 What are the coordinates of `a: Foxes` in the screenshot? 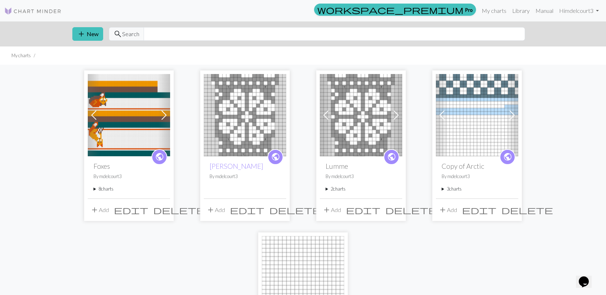 It's located at (129, 114).